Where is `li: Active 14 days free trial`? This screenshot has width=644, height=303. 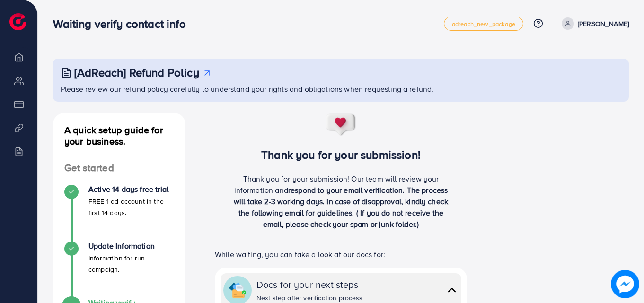
li: Active 14 days free trial is located at coordinates (119, 214).